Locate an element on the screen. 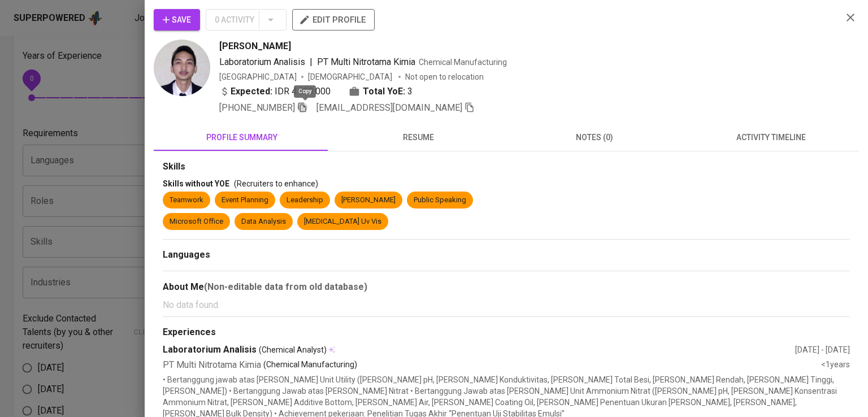 The image size is (868, 417). span: (Recruiters to enhance) is located at coordinates (276, 184).